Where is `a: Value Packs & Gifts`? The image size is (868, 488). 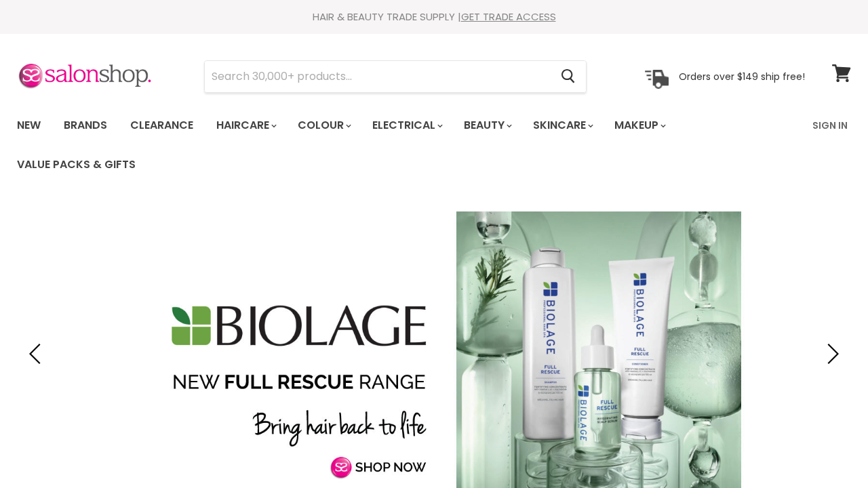
a: Value Packs & Gifts is located at coordinates (76, 165).